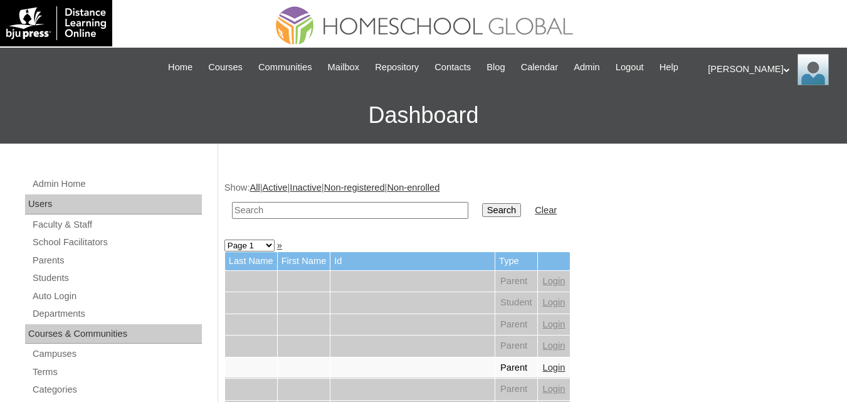  I want to click on span: Logout, so click(629, 67).